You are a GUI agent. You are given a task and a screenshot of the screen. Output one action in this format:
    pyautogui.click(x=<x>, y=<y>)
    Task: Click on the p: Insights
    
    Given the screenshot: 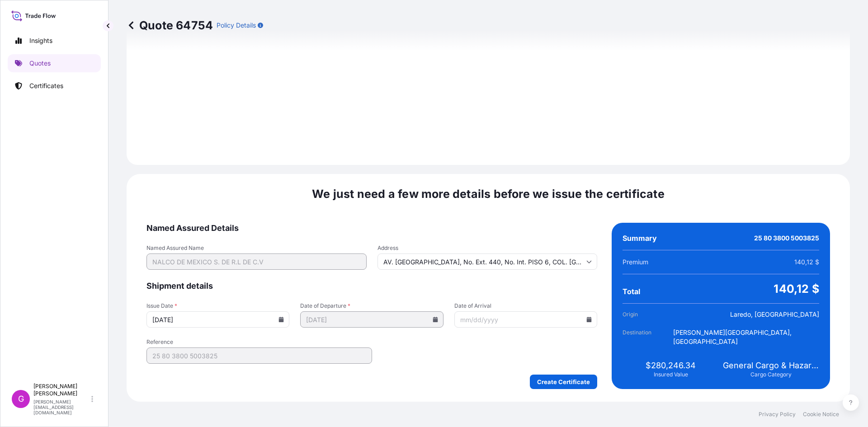 What is the action you would take?
    pyautogui.click(x=40, y=40)
    